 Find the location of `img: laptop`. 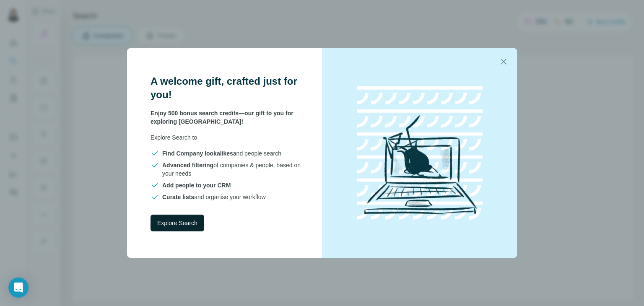

img: laptop is located at coordinates (420, 153).